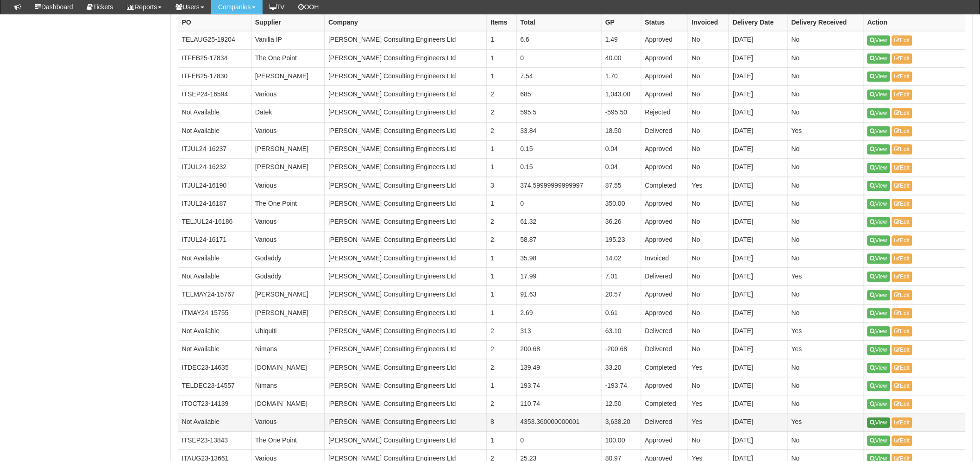  What do you see at coordinates (559, 331) in the screenshot?
I see `td: 313` at bounding box center [559, 331].